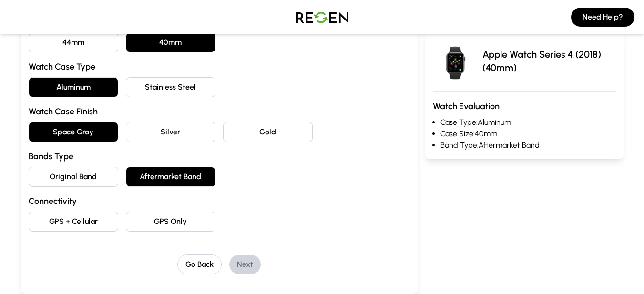 This screenshot has height=294, width=644. Describe the element at coordinates (528, 145) in the screenshot. I see `li: Band Type: Aftermarket Band` at that location.